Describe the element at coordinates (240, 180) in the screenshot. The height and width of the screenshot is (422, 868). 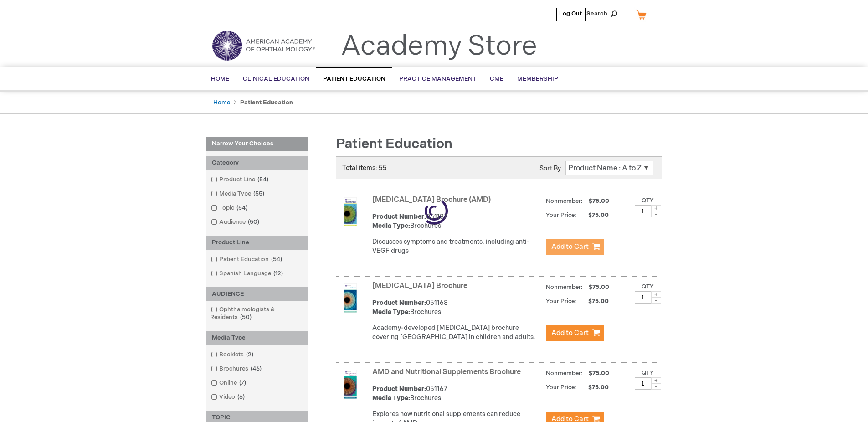
I see `a: Product Line54` at that location.